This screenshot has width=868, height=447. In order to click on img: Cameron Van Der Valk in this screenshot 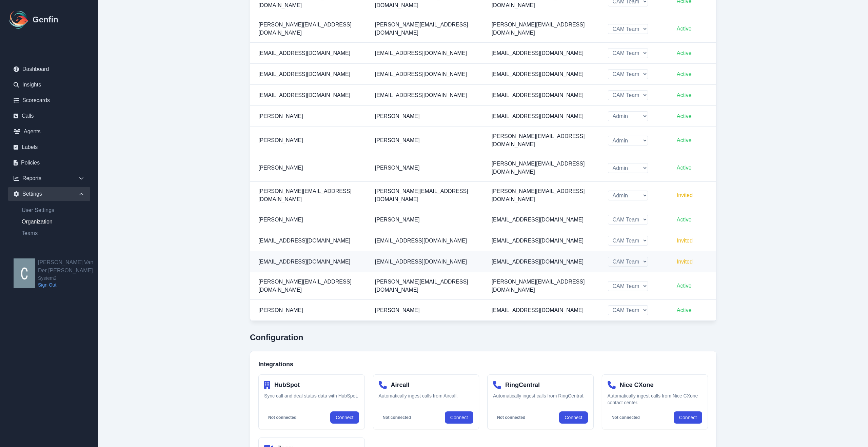, I will do `click(24, 274)`.